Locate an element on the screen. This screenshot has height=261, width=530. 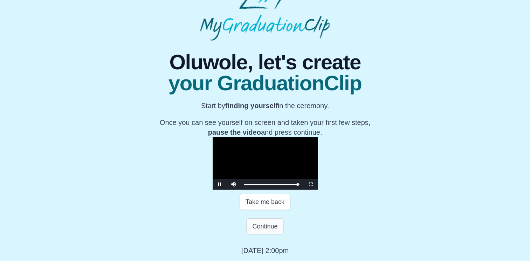
div: Video Player is located at coordinates (265, 164).